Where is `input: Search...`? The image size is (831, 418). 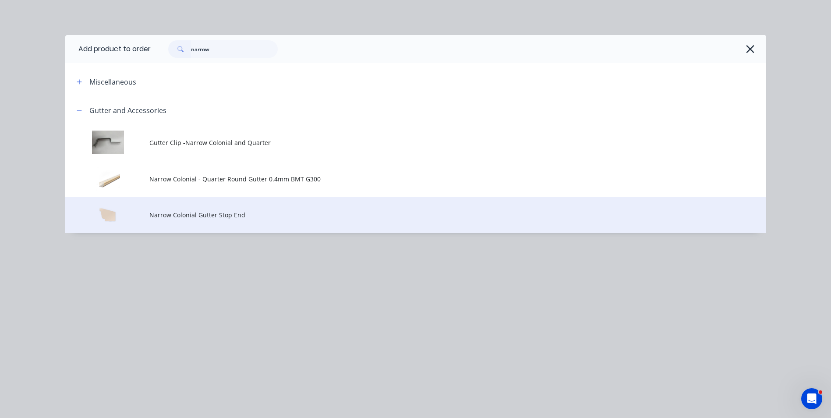
input: Search... is located at coordinates (234, 49).